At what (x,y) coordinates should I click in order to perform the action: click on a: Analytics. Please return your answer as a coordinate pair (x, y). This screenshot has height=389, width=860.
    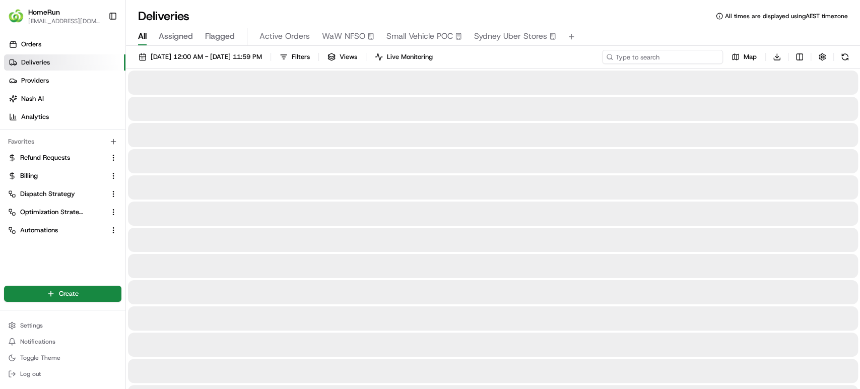
    Looking at the image, I should click on (64, 117).